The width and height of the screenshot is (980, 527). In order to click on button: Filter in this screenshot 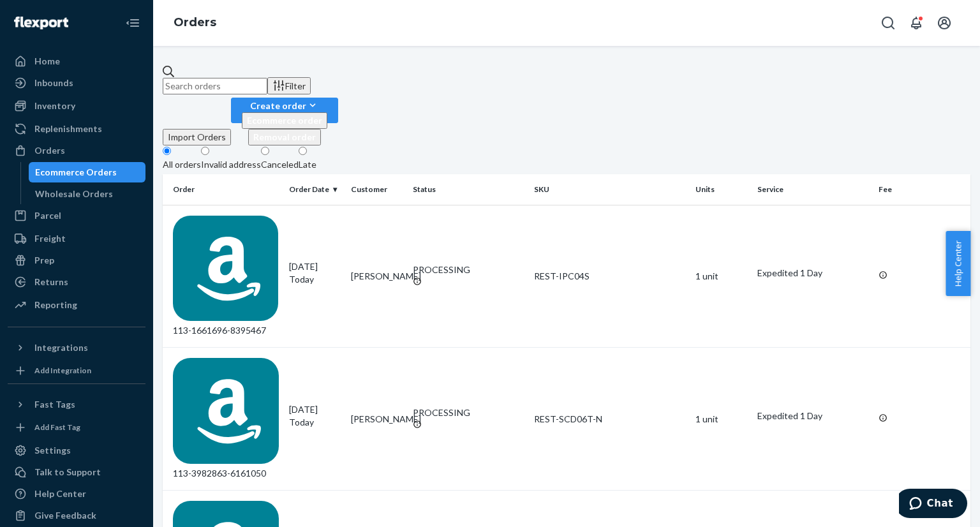, I will do `click(289, 85)`.